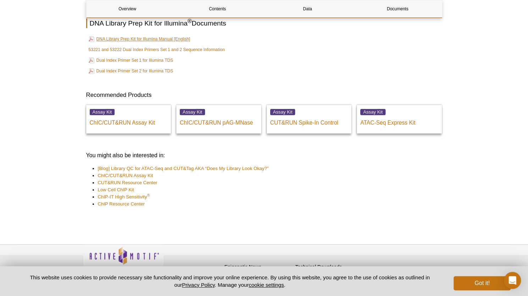  I want to click on a: Assay Kit ChIC/CUT&RUN Assay Kit, so click(129, 119).